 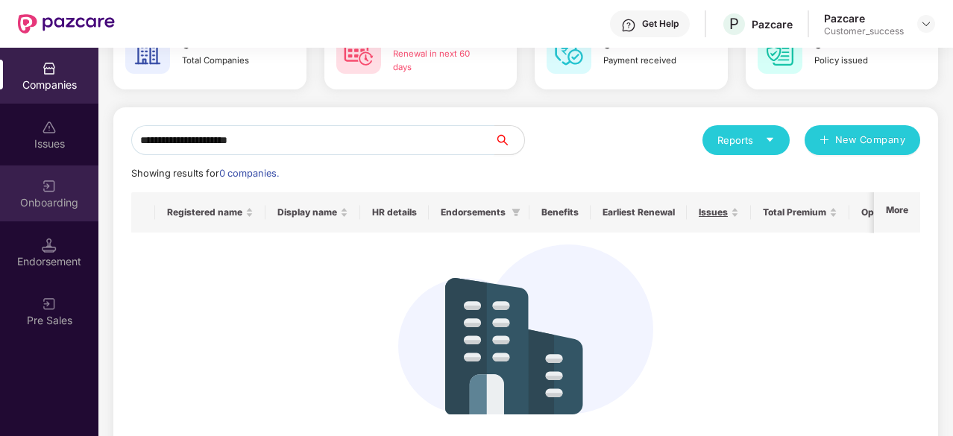 I want to click on th: Display name, so click(x=312, y=213).